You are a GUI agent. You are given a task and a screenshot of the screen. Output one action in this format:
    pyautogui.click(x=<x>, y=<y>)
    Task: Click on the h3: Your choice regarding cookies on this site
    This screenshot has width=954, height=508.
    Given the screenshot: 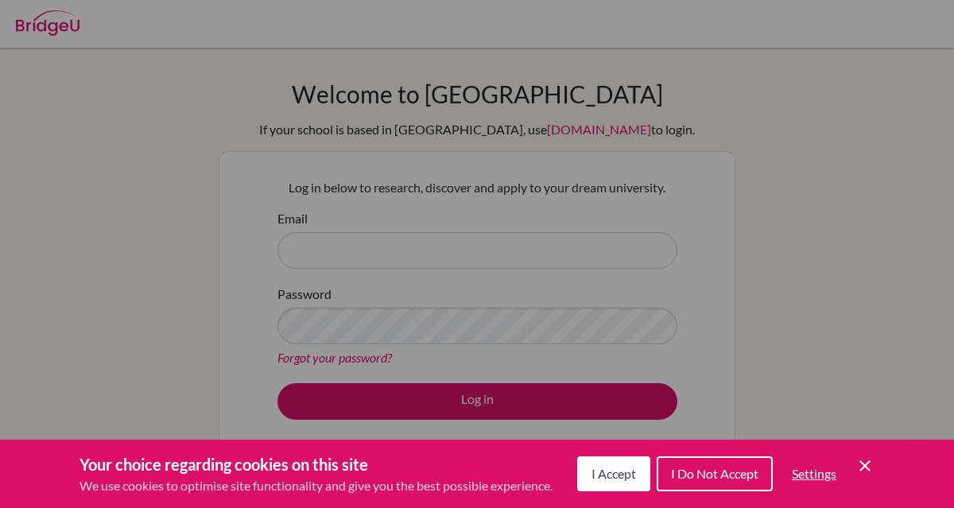 What is the action you would take?
    pyautogui.click(x=316, y=464)
    